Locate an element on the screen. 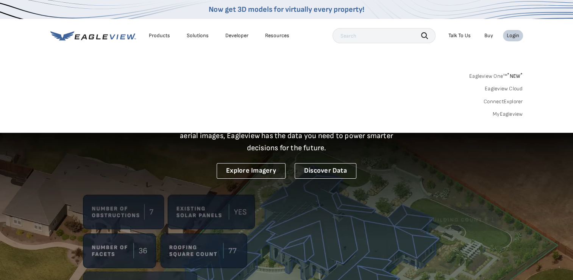 The height and width of the screenshot is (280, 573). input: Search is located at coordinates (384, 36).